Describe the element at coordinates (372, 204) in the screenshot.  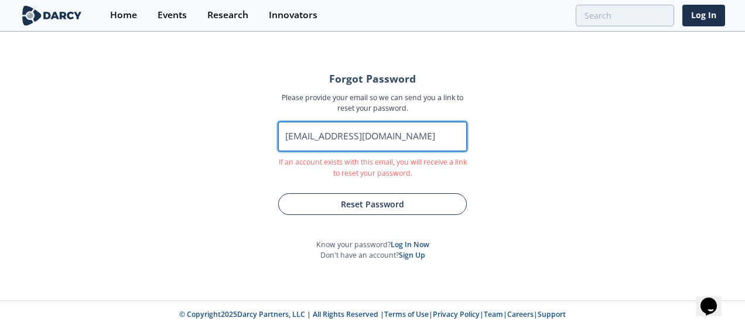
I see `button: Reset Password` at that location.